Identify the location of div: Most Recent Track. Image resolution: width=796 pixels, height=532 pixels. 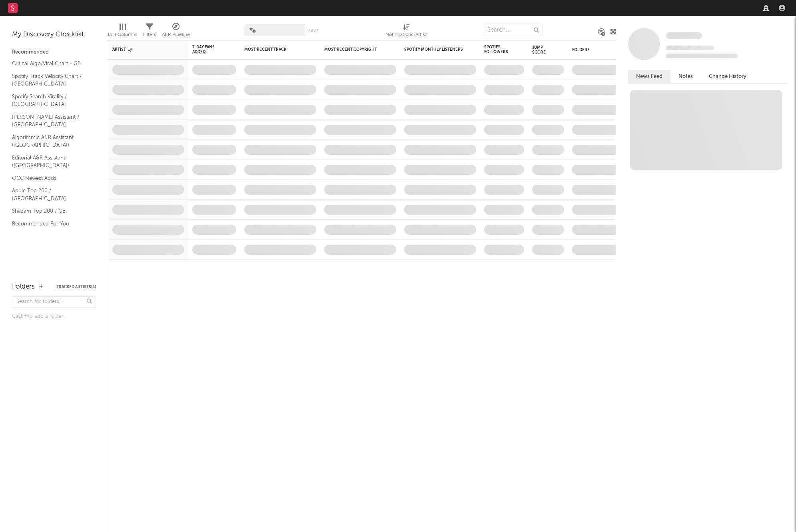
(274, 49).